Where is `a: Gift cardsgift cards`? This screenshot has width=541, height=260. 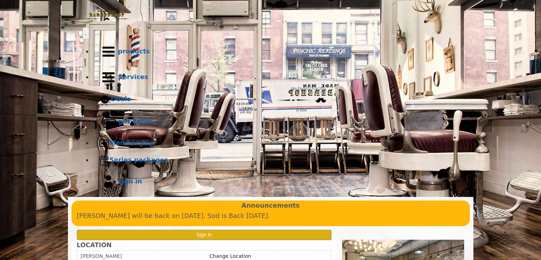
a: Gift cardsgift cards is located at coordinates (278, 122).